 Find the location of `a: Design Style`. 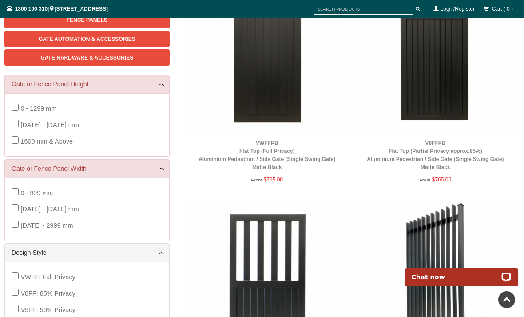

a: Design Style is located at coordinates (87, 252).